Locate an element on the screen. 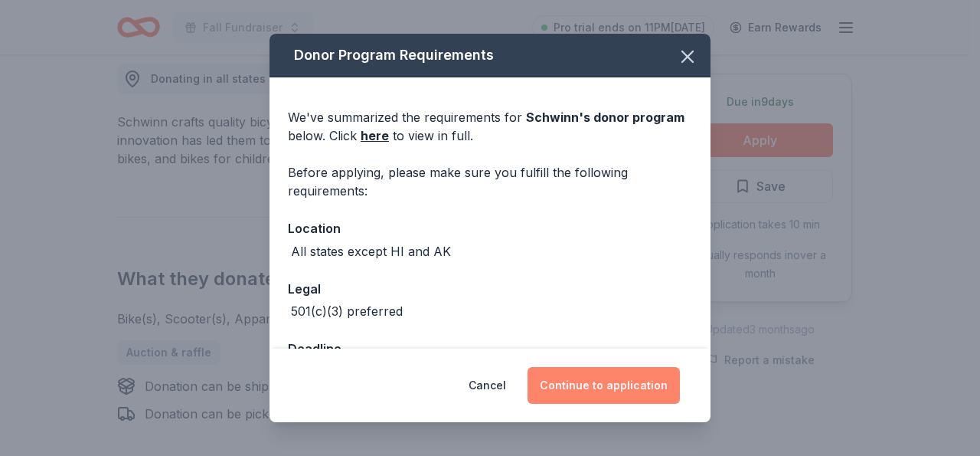 The image size is (980, 456). button: Cancel is located at coordinates (486, 386).